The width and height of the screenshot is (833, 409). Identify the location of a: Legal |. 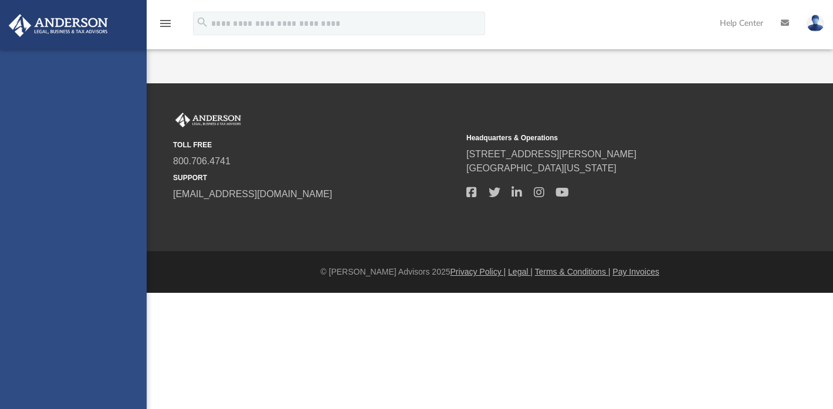
(520, 272).